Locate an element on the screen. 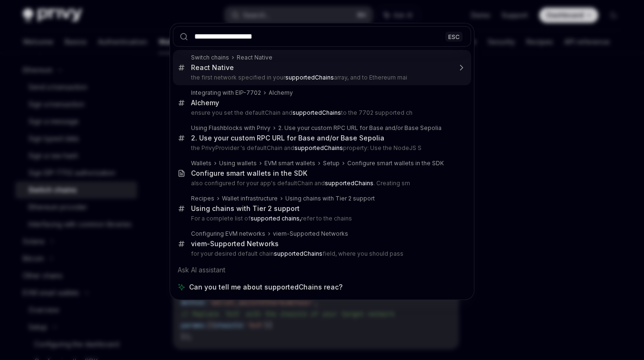  div: Using wallets is located at coordinates (238, 164).